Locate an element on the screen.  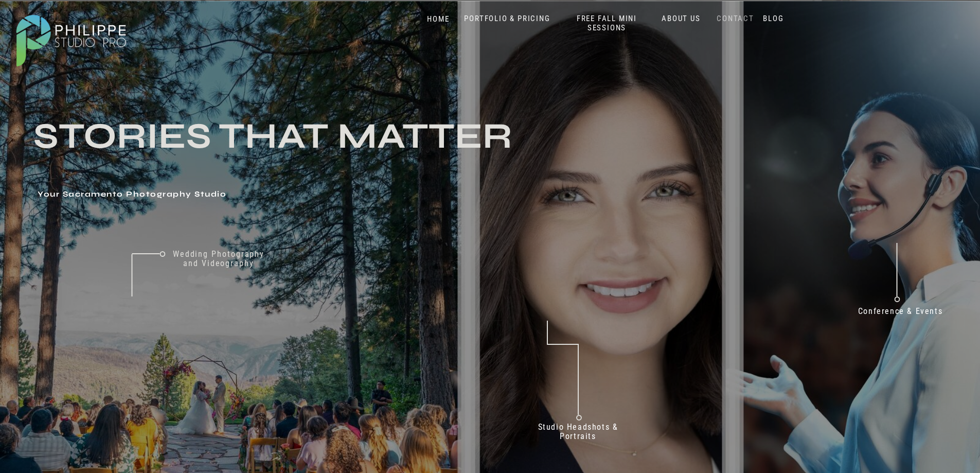
a: Wedding Photography and Videography is located at coordinates (219, 263).